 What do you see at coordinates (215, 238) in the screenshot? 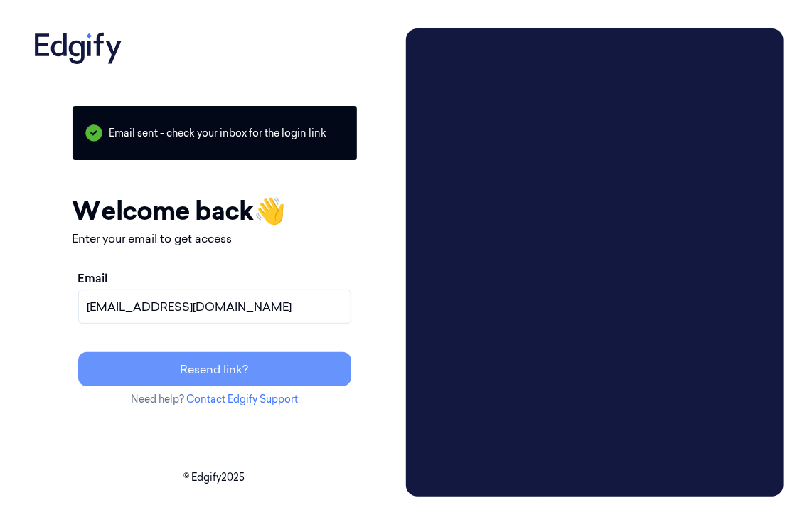
I see `p: Enter your email to get access` at bounding box center [215, 238].